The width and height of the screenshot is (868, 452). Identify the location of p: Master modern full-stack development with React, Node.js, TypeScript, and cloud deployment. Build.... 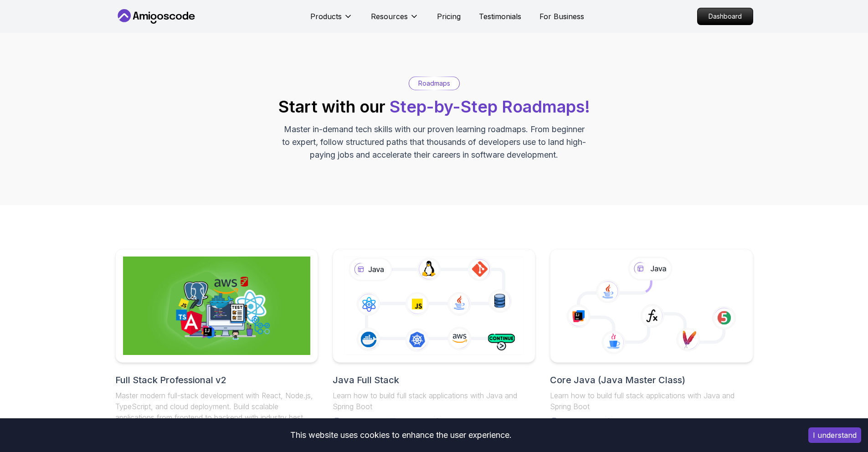
(217, 406).